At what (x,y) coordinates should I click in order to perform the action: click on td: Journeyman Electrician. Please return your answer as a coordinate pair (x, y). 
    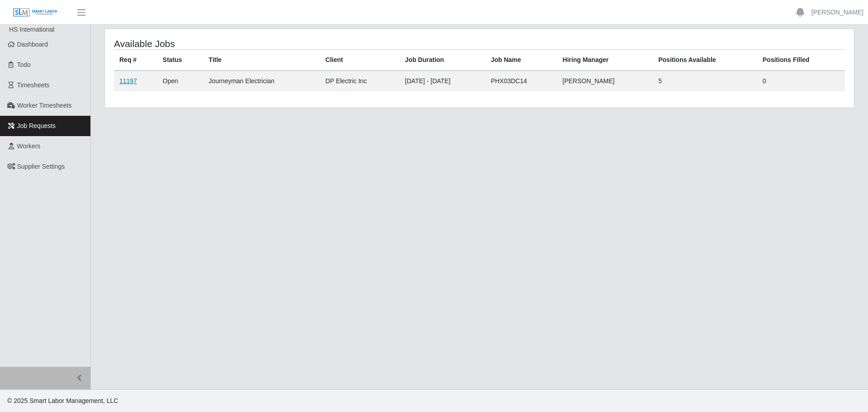
    Looking at the image, I should click on (262, 81).